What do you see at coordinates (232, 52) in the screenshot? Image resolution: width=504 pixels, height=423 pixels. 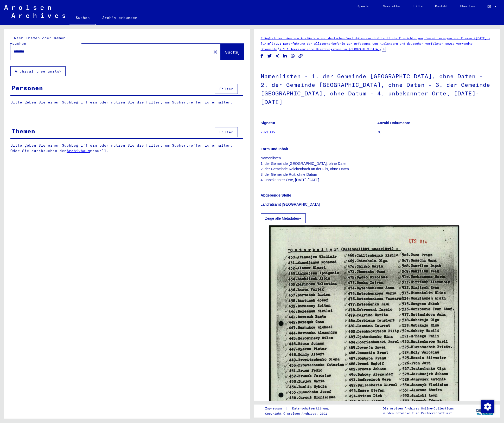 I see `button: Suche` at bounding box center [232, 52].